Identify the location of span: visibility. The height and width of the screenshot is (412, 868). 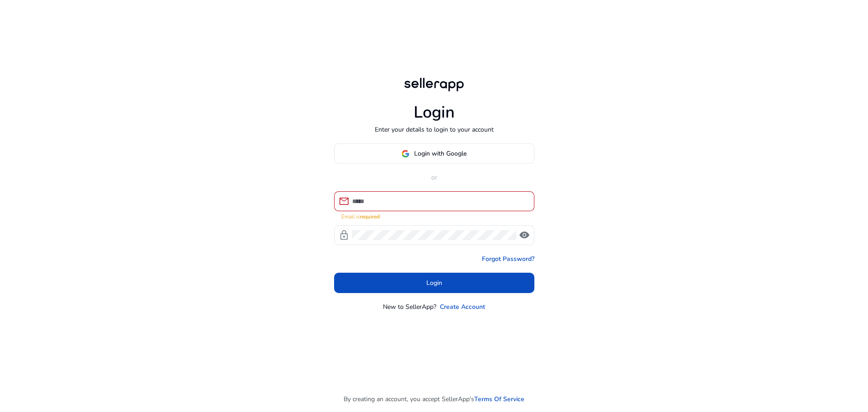
(525, 235).